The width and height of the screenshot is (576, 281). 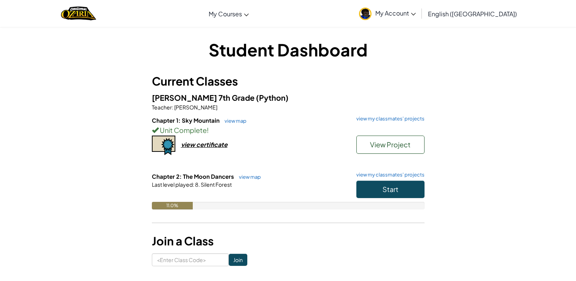 I want to click on div: 11.0%, so click(x=172, y=206).